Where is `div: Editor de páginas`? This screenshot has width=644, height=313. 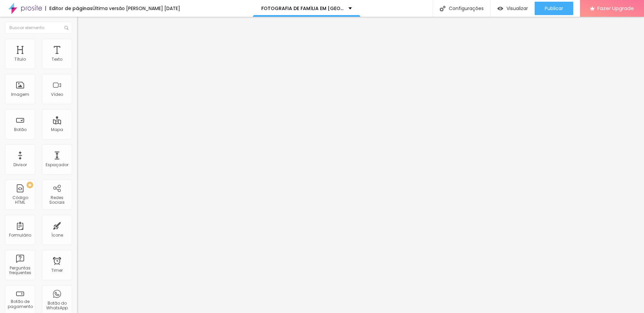 div: Editor de páginas is located at coordinates (69, 8).